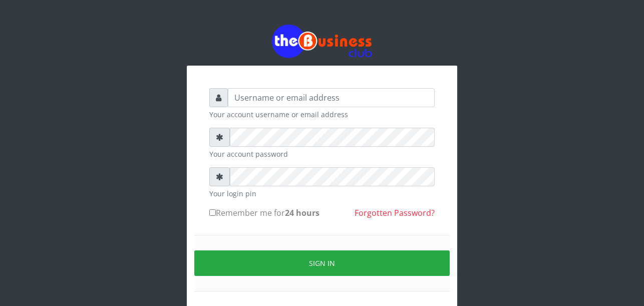  Describe the element at coordinates (212, 212) in the screenshot. I see `input: Remember me for24 hours` at that location.